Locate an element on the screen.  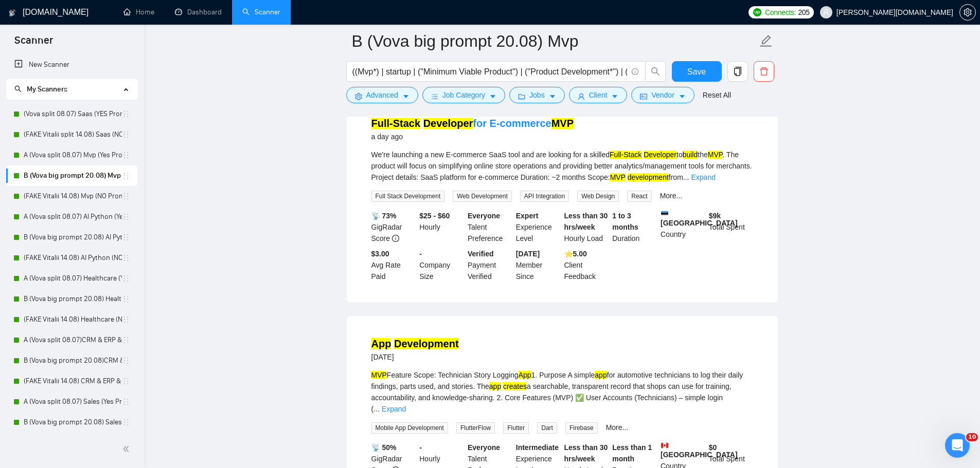
li: (FAKE Vitalii 14.08) Healthcare (NO Prompt 01.07) is located at coordinates (71, 320).